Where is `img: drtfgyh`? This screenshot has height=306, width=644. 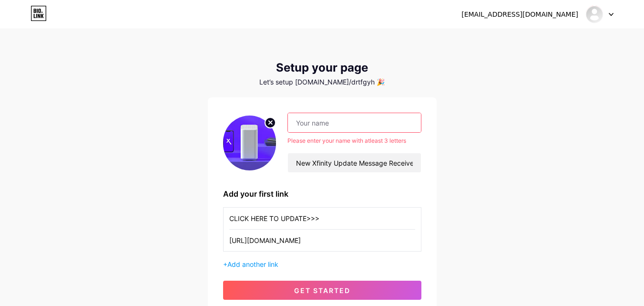 img: drtfgyh is located at coordinates (595, 14).